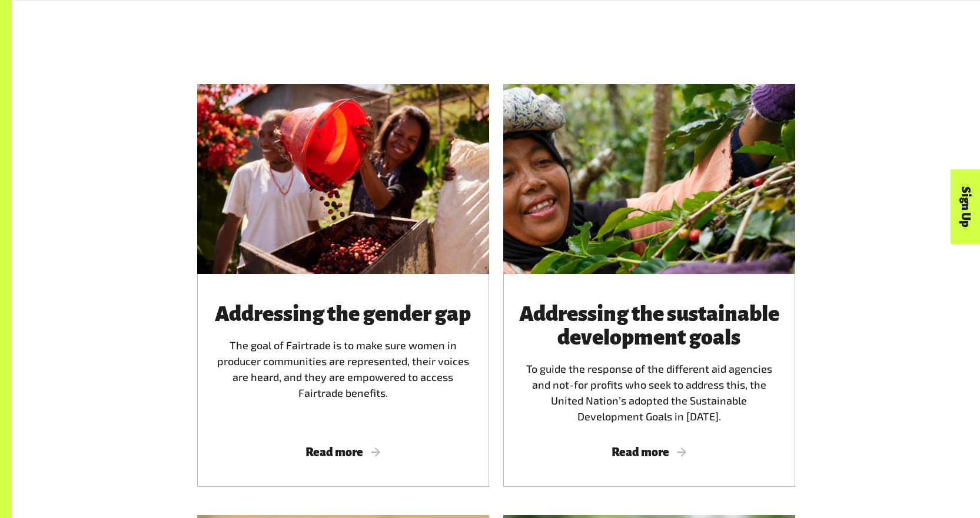 This screenshot has width=980, height=518. Describe the element at coordinates (343, 364) in the screenshot. I see `div: The goal of Fairtrade is to make sure women in producer communities are represented, their voices...` at that location.